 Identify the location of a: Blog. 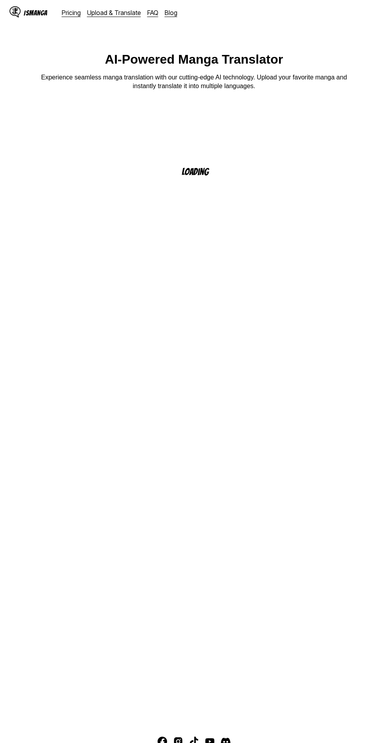
(171, 13).